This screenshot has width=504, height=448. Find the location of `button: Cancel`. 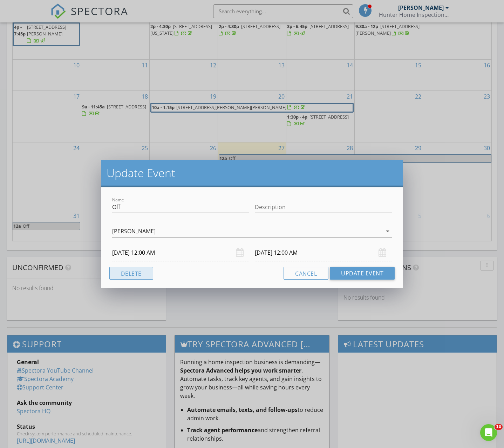

button: Cancel is located at coordinates (306, 273).